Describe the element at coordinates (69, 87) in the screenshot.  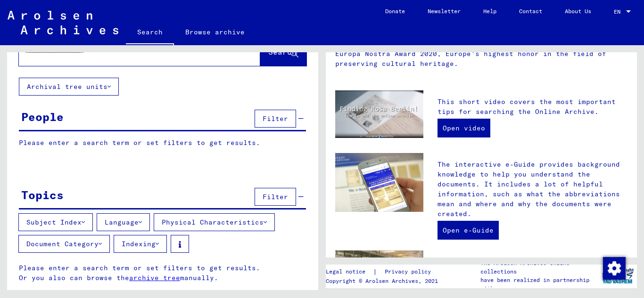
I see `button: Archival tree units` at that location.